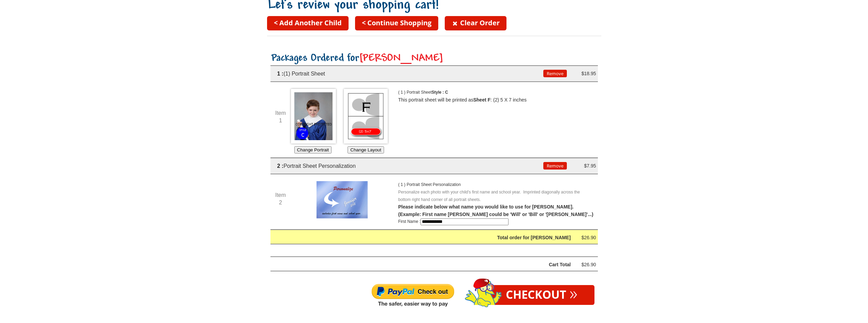 This screenshot has height=323, width=868. What do you see at coordinates (312, 150) in the screenshot?
I see `button: Change Portrait` at bounding box center [312, 150].